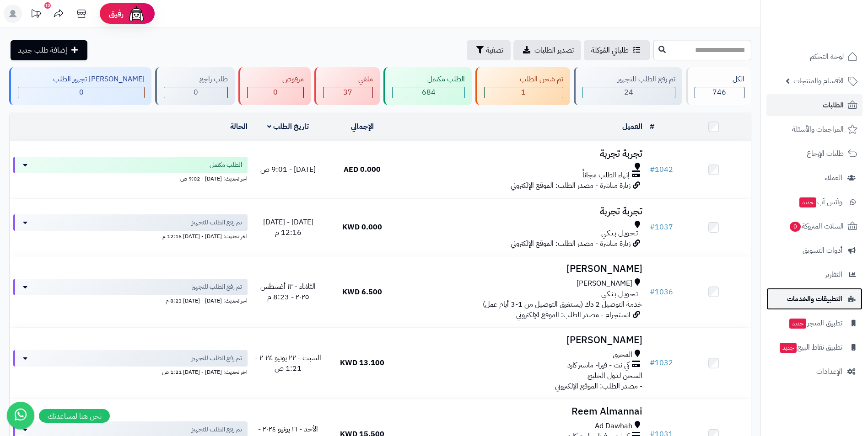  I want to click on span: Ad Dawhah, so click(614, 427).